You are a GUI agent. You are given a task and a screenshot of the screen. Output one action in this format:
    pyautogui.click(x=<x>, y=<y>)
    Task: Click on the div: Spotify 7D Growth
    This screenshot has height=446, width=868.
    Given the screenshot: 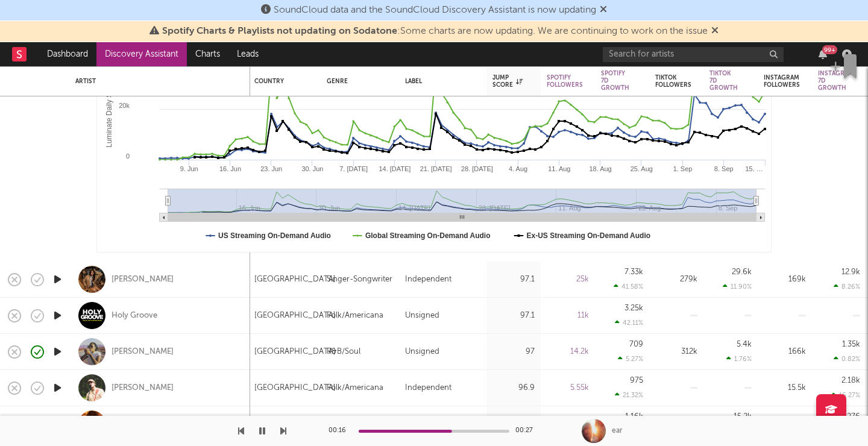 What is the action you would take?
    pyautogui.click(x=614, y=81)
    